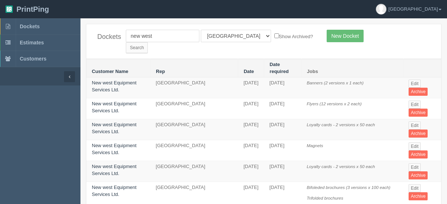  I want to click on label: Show Archived?, so click(294, 36).